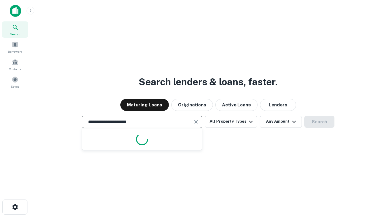  Describe the element at coordinates (236, 105) in the screenshot. I see `button: Active Loans` at that location.